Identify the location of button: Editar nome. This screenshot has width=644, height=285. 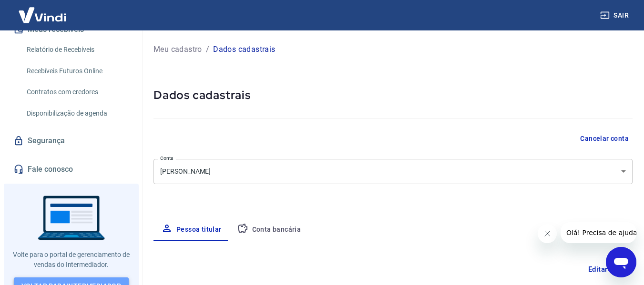
(608, 269).